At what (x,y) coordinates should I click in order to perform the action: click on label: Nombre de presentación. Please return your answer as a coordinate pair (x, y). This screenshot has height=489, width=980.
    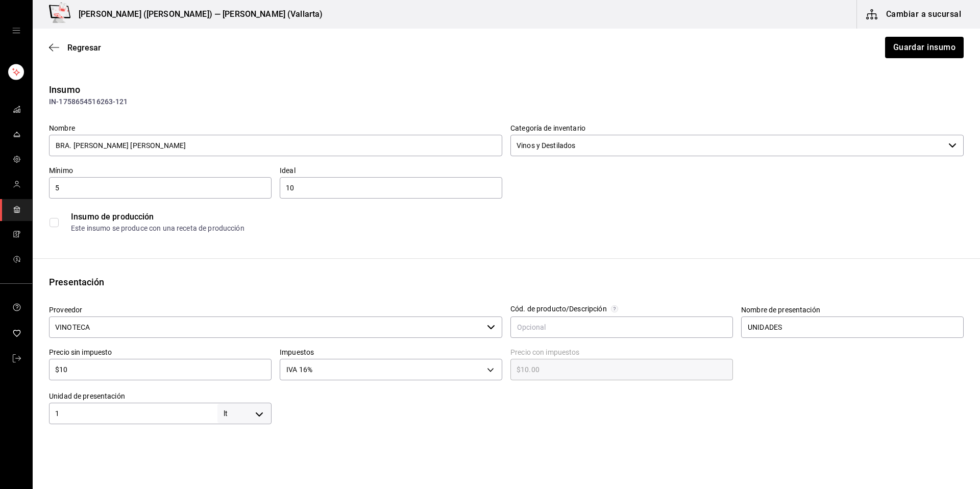
    Looking at the image, I should click on (852, 310).